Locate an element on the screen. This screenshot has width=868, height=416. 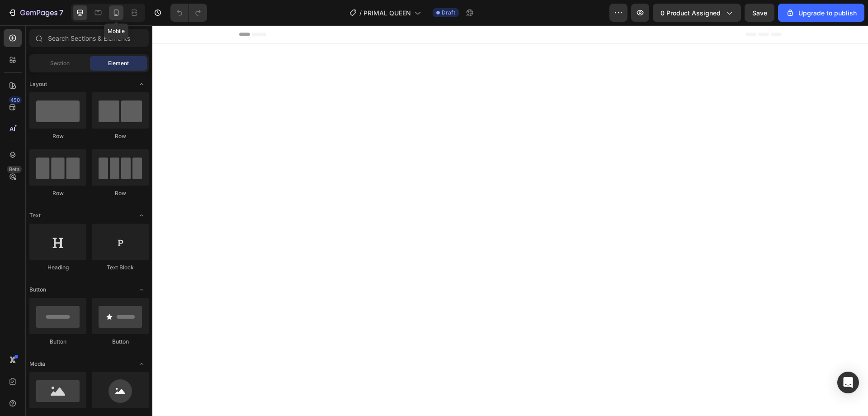
div: 450 is located at coordinates (15, 100).